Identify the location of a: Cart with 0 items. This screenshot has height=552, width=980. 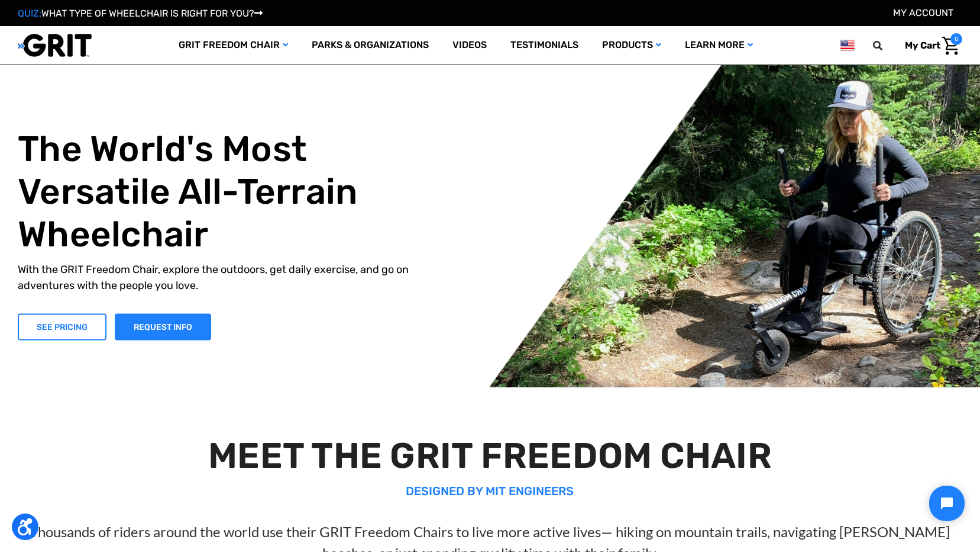
(929, 45).